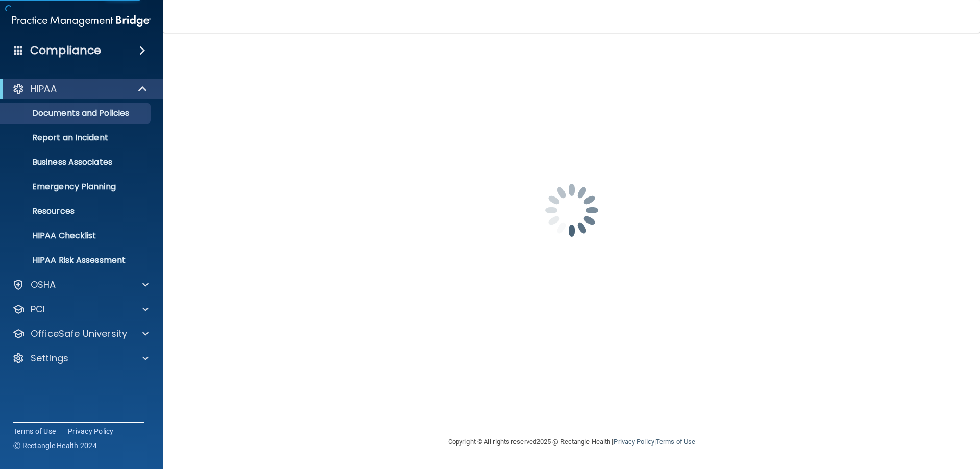 This screenshot has height=469, width=980. What do you see at coordinates (65, 51) in the screenshot?
I see `h4: Compliance` at bounding box center [65, 51].